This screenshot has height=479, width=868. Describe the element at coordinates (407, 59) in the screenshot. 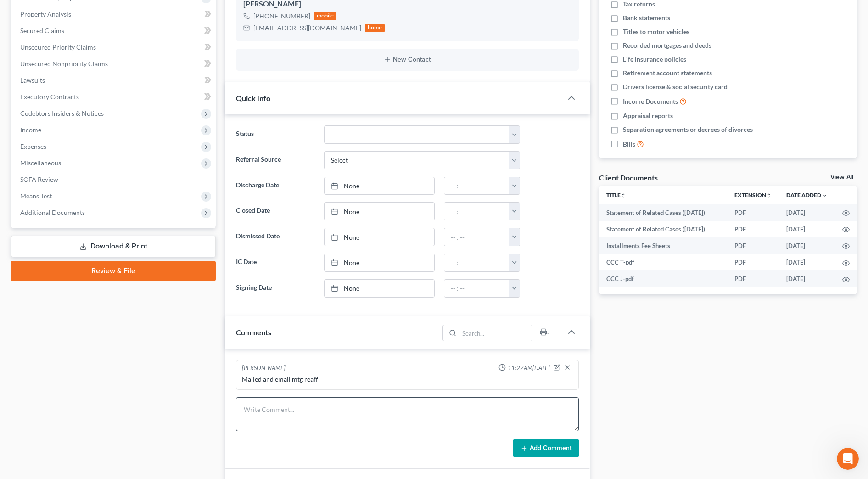

I see `button: New Contact` at that location.